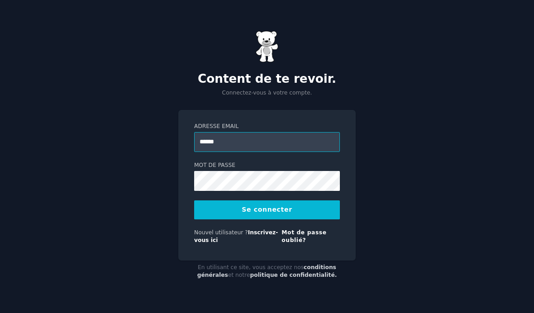 The image size is (534, 313). Describe the element at coordinates (239, 275) in the screenshot. I see `font: et notre` at that location.